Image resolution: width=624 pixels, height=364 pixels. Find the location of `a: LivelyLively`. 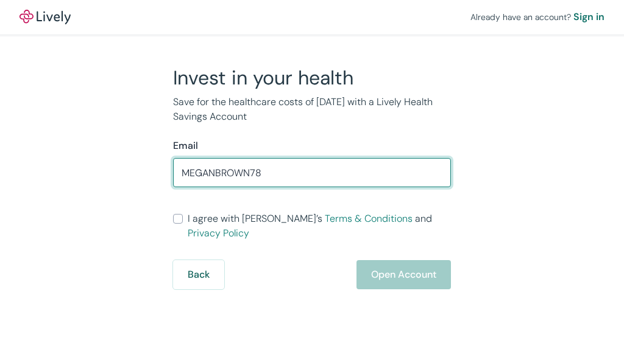

a: LivelyLively is located at coordinates (45, 17).